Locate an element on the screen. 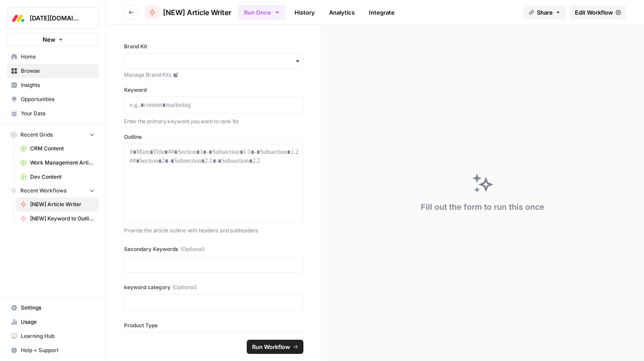 The height and width of the screenshot is (361, 644). a: Home is located at coordinates (53, 57).